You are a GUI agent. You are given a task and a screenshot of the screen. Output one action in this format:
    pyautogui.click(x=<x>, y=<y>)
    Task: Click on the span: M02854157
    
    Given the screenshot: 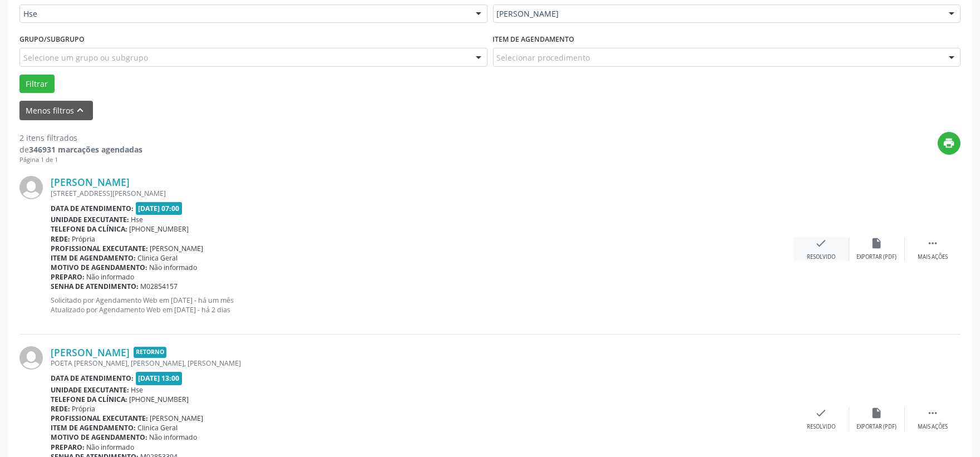 What is the action you would take?
    pyautogui.click(x=159, y=286)
    